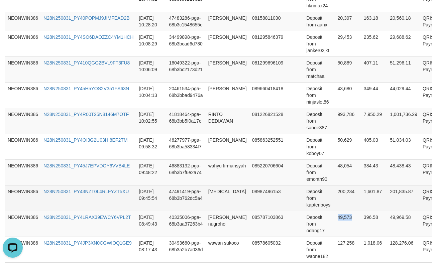 This screenshot has width=432, height=263. Describe the element at coordinates (404, 121) in the screenshot. I see `td: 1,001,736.29` at that location.